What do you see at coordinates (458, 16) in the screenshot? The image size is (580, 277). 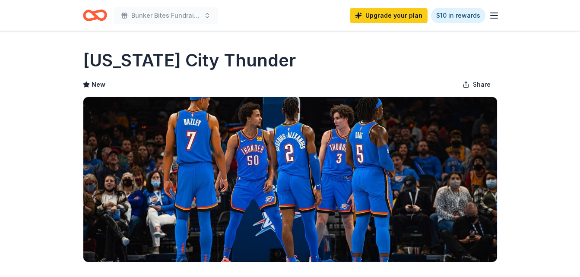 I see `a: $10 in rewards` at bounding box center [458, 16].